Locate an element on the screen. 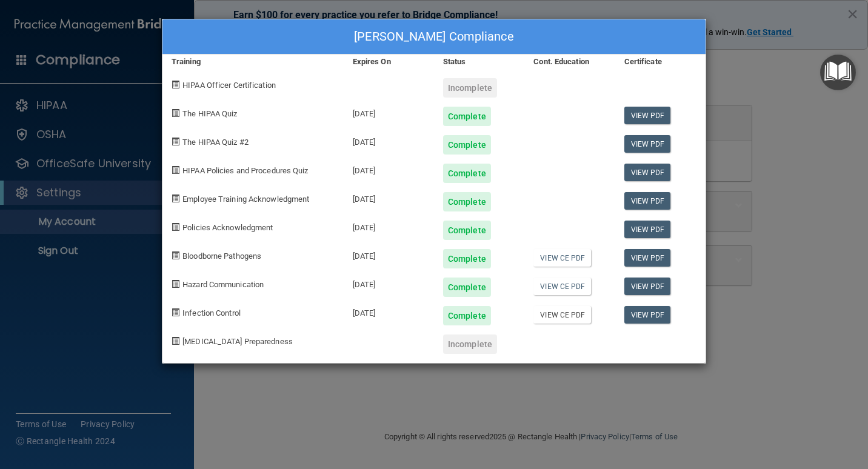  div: Status is located at coordinates (479, 62).